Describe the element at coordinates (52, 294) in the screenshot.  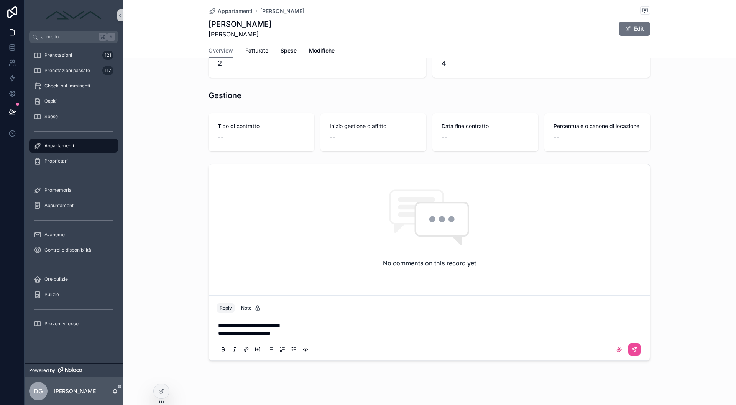
I see `span: Pulizie` at that location.